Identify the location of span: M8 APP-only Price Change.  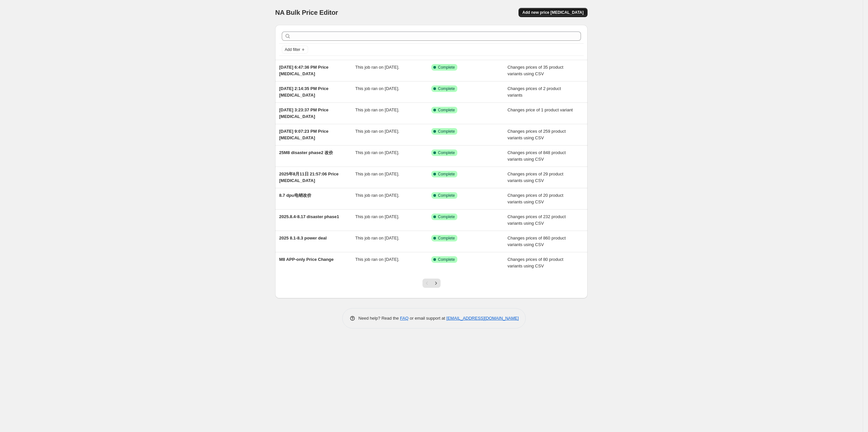
(306, 259).